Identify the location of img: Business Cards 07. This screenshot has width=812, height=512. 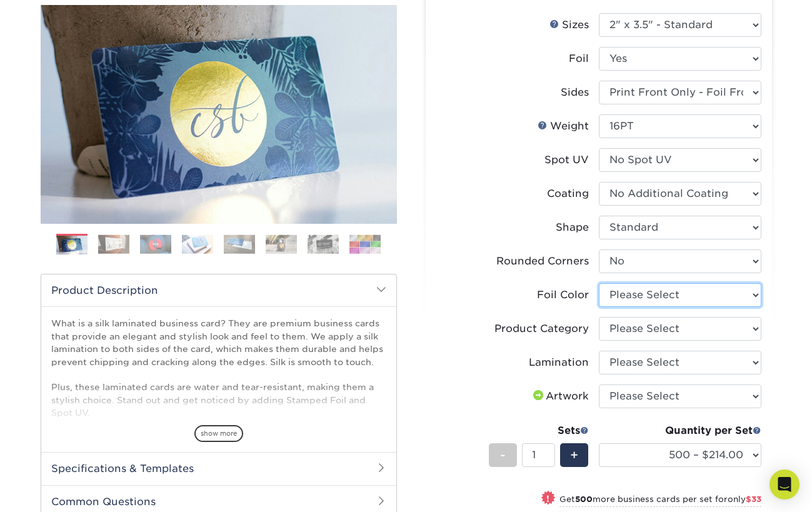
(323, 244).